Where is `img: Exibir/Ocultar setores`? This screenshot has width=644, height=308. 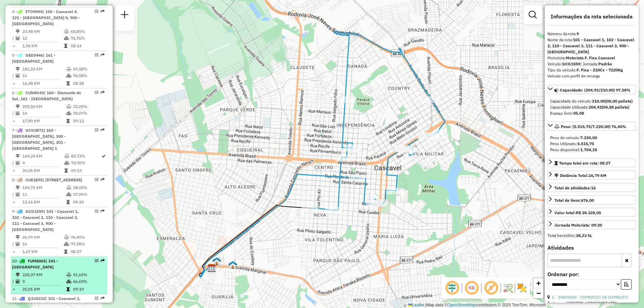
img: Exibir/Ocultar setores is located at coordinates (522, 288).